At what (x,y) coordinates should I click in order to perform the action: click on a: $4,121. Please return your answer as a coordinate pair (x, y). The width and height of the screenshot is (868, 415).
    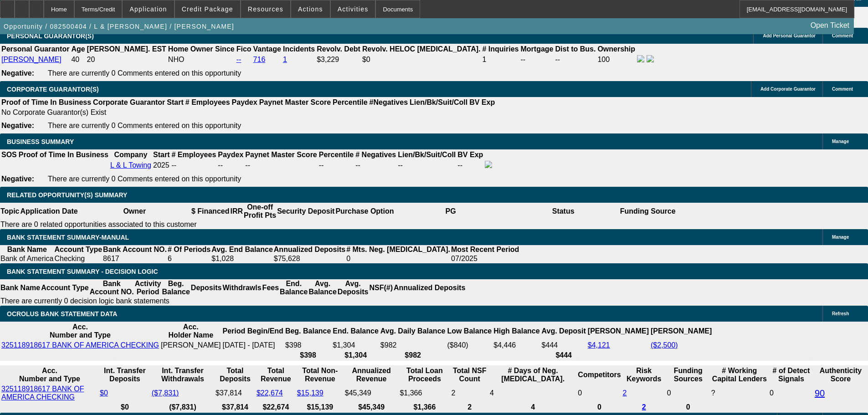
    Looking at the image, I should click on (598, 345).